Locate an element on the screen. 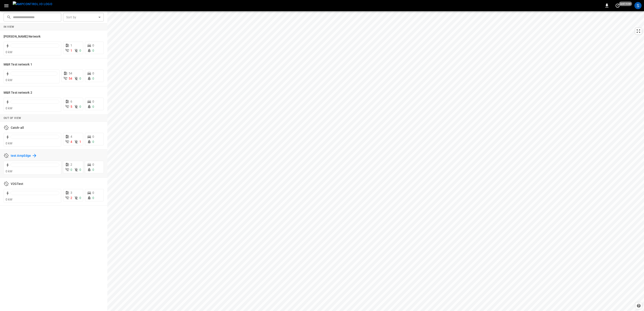 The height and width of the screenshot is (311, 644). strong: In View is located at coordinates (9, 27).